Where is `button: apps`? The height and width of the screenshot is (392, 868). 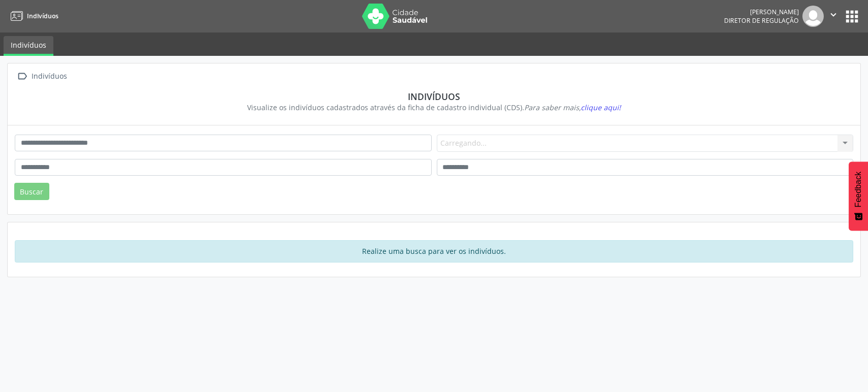 button: apps is located at coordinates (852, 16).